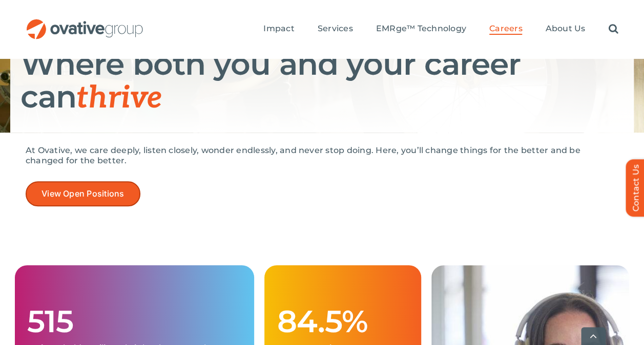 This screenshot has width=644, height=345. Describe the element at coordinates (335, 29) in the screenshot. I see `a: Services` at that location.